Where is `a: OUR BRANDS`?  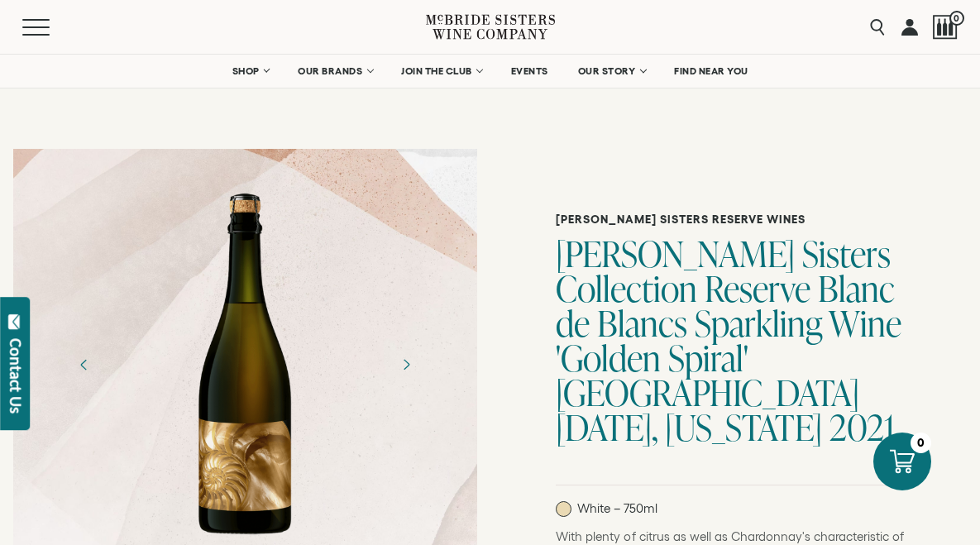
a: OUR BRANDS is located at coordinates (334, 71).